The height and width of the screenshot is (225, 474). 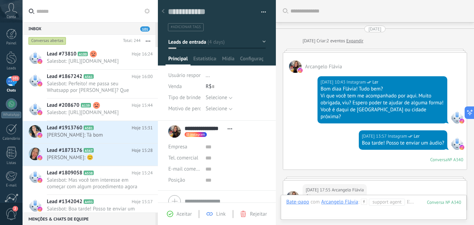 What do you see at coordinates (444, 202) in the screenshot?
I see `div: 340` at bounding box center [444, 202].